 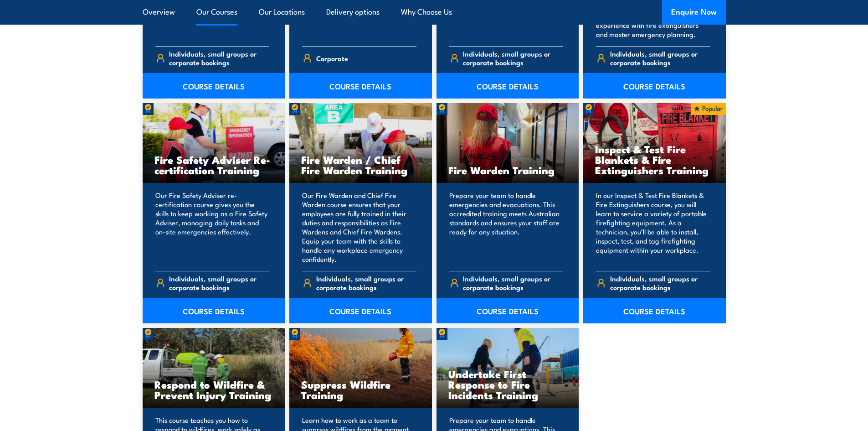 What do you see at coordinates (332, 58) in the screenshot?
I see `span: Corporate` at bounding box center [332, 58].